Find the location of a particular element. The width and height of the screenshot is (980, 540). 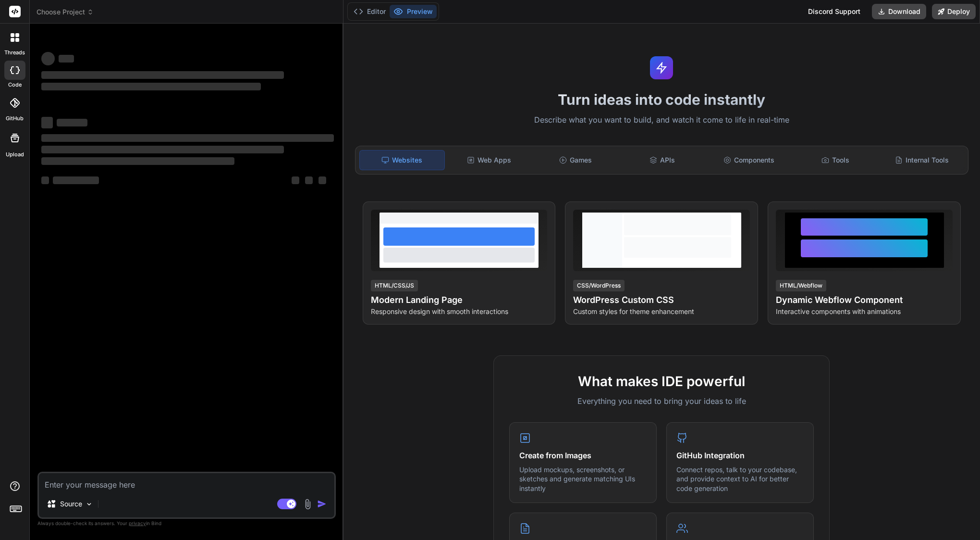

span: privacy is located at coordinates (138, 523).